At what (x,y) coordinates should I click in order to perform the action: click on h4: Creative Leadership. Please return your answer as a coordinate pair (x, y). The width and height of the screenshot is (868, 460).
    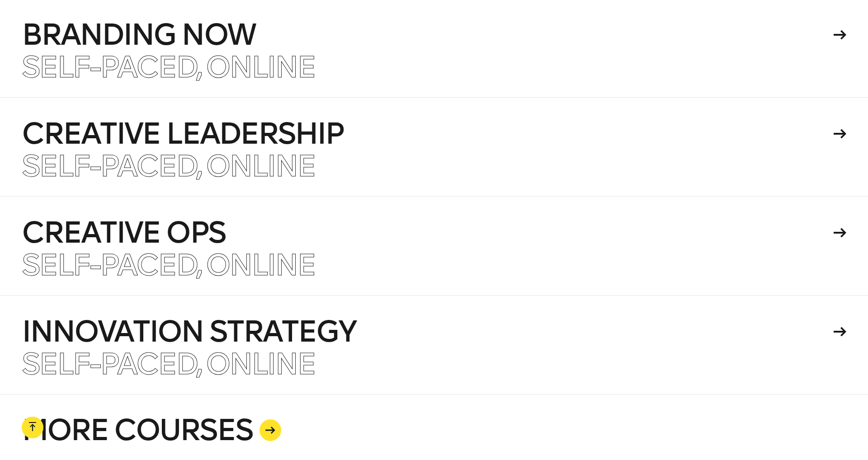
    Looking at the image, I should click on (426, 134).